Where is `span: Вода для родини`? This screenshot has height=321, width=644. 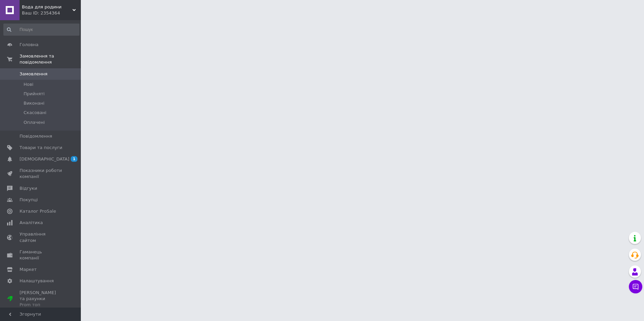 span: Вода для родини is located at coordinates (47, 7).